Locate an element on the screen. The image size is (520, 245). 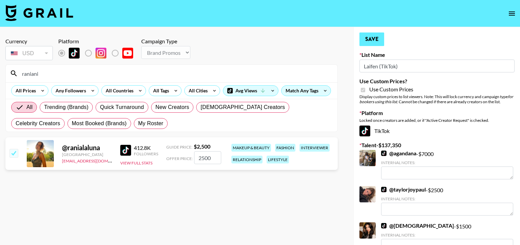
span: Trending (Brands) is located at coordinates (66, 107).